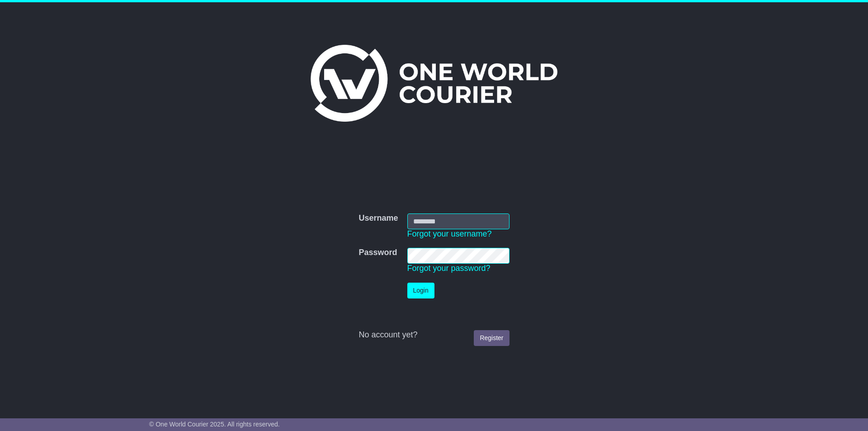  What do you see at coordinates (214, 425) in the screenshot?
I see `span: © One World Courier 2025. All rights reserved.` at bounding box center [214, 425].